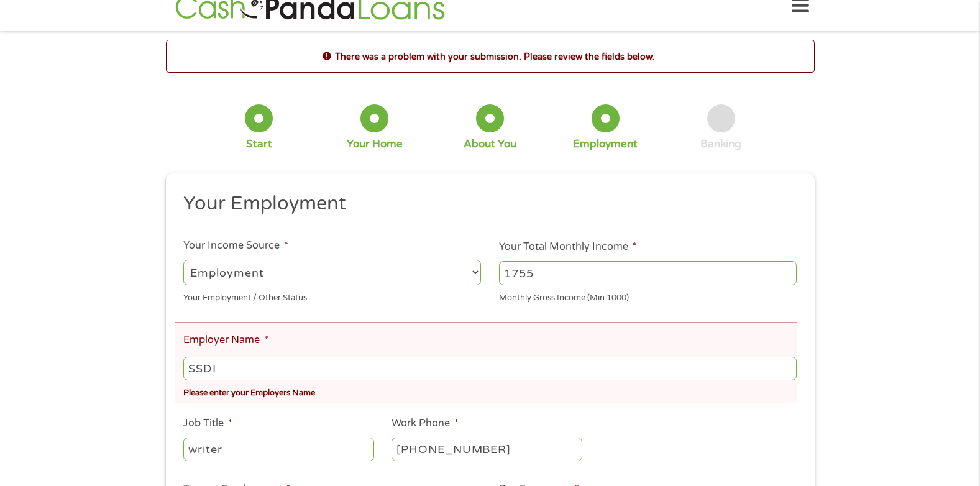 This screenshot has height=486, width=980. I want to click on label: Job Title, so click(208, 423).